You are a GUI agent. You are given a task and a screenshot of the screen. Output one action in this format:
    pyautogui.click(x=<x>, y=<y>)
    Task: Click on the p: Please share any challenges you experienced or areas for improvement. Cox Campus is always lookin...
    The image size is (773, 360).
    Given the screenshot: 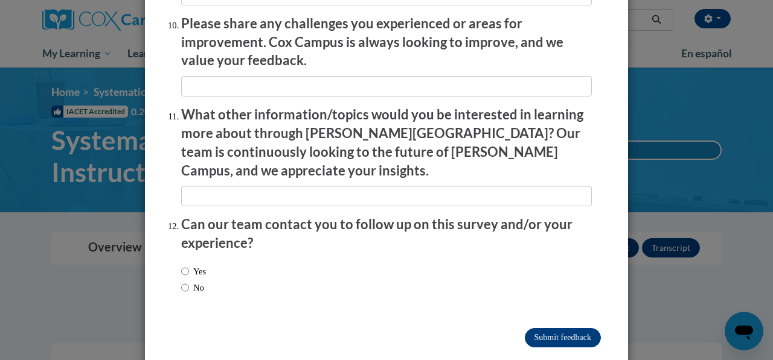 What is the action you would take?
    pyautogui.click(x=386, y=42)
    